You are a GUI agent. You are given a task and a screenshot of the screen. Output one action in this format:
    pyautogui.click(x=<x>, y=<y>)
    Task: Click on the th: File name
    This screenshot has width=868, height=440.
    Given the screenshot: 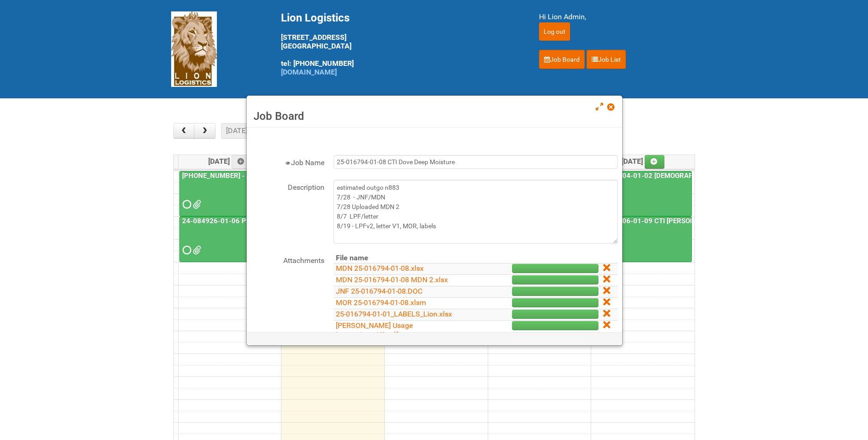 What is the action you would take?
    pyautogui.click(x=405, y=258)
    